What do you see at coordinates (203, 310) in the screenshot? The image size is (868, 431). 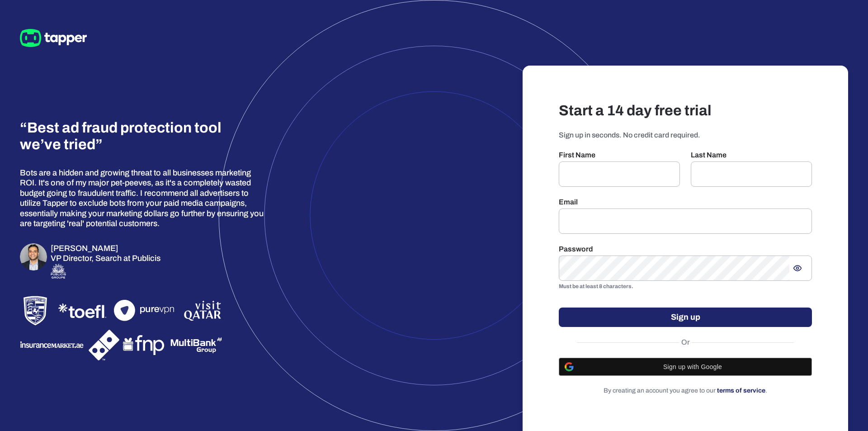 I see `img: VisitQatar` at bounding box center [203, 310].